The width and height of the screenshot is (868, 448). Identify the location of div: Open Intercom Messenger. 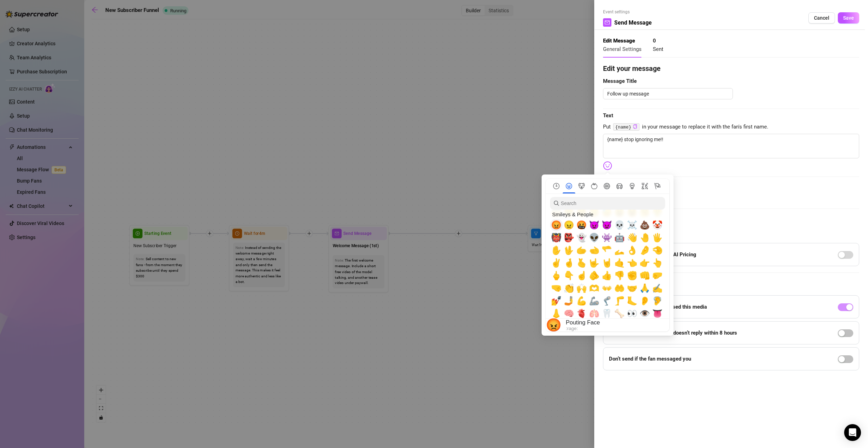
(853, 432).